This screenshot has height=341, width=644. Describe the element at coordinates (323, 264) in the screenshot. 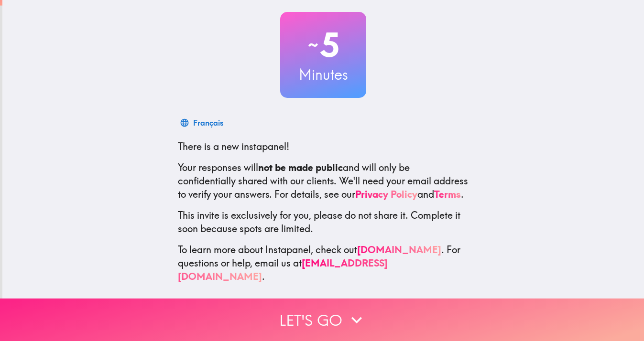

I see `p: To learn more about Instapanel, check out . For questions or help, email us at .` at that location.